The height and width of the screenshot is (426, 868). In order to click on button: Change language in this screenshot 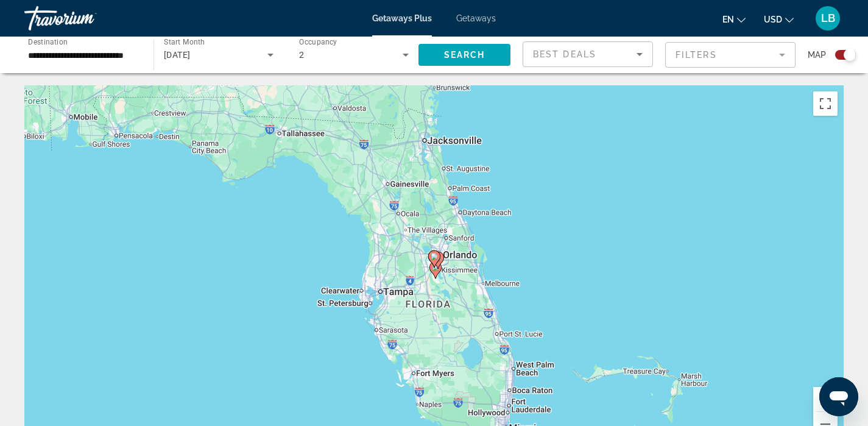, I will do `click(734, 19)`.